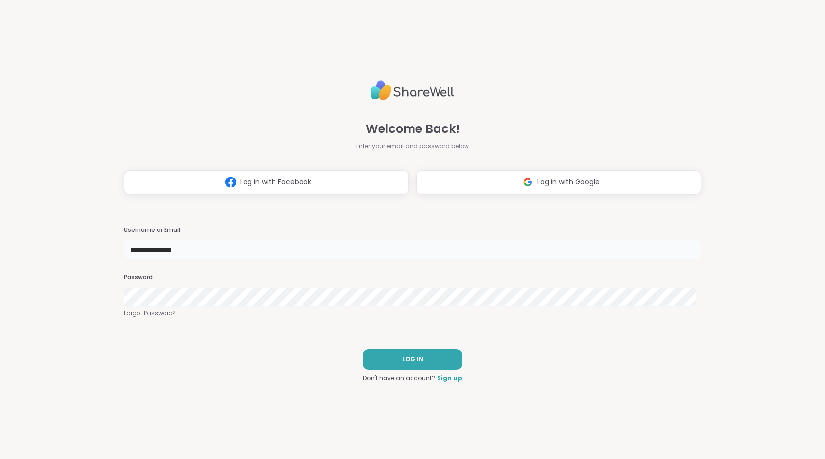 The width and height of the screenshot is (825, 459). What do you see at coordinates (412, 90) in the screenshot?
I see `img: ShareWell Logo` at bounding box center [412, 90].